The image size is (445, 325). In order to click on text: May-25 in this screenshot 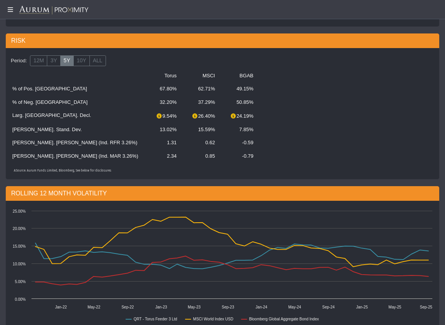, I will do `click(395, 307)`.